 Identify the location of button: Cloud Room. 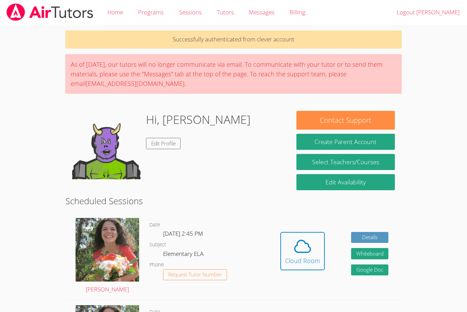
(302, 251).